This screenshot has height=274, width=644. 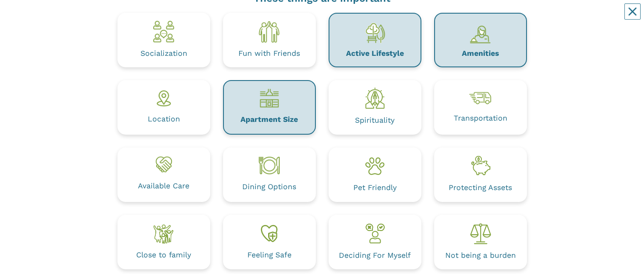 What do you see at coordinates (480, 118) in the screenshot?
I see `div: Transportation` at bounding box center [480, 118].